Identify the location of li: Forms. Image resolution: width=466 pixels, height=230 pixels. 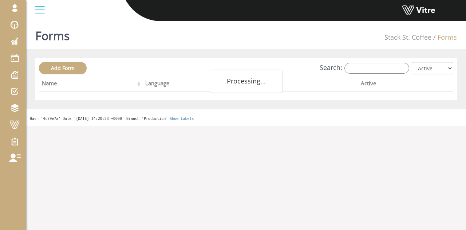
(444, 38).